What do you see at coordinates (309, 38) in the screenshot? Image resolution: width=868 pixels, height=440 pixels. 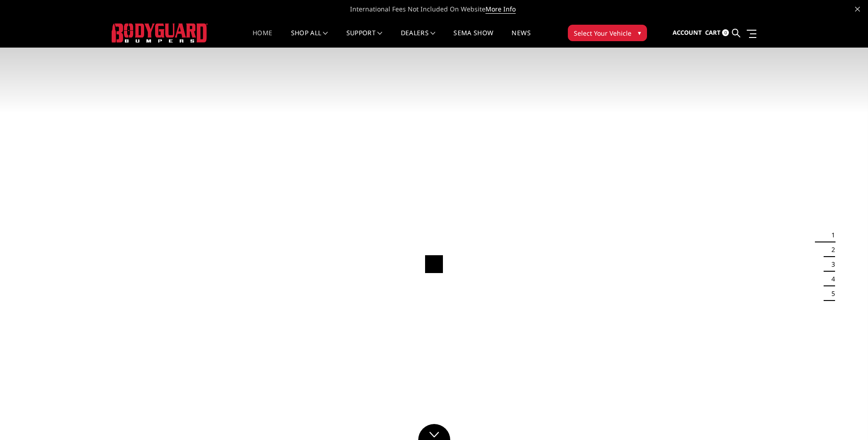 I see `a: shop all` at bounding box center [309, 38].